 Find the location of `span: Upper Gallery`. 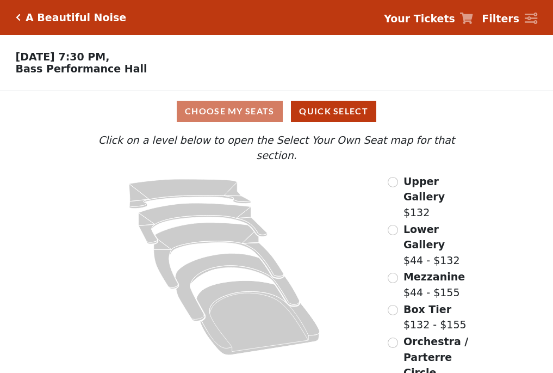

span: Upper Gallery is located at coordinates (424, 189).